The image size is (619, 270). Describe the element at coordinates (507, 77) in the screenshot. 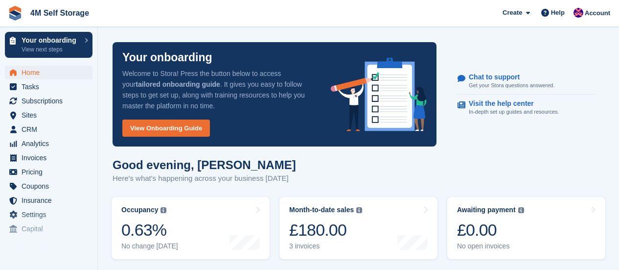

I see `p: Chat to support` at that location.